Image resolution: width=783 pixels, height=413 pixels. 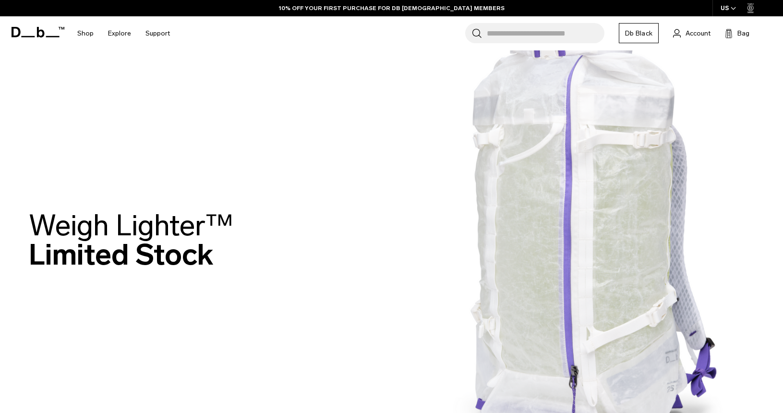 What do you see at coordinates (698, 33) in the screenshot?
I see `span: Account` at bounding box center [698, 33].